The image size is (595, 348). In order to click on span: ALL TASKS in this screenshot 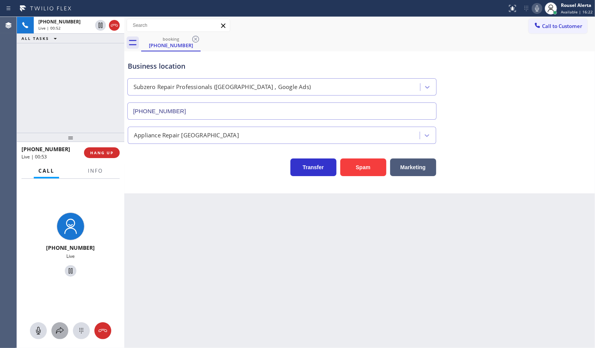, I will do `click(35, 38)`.